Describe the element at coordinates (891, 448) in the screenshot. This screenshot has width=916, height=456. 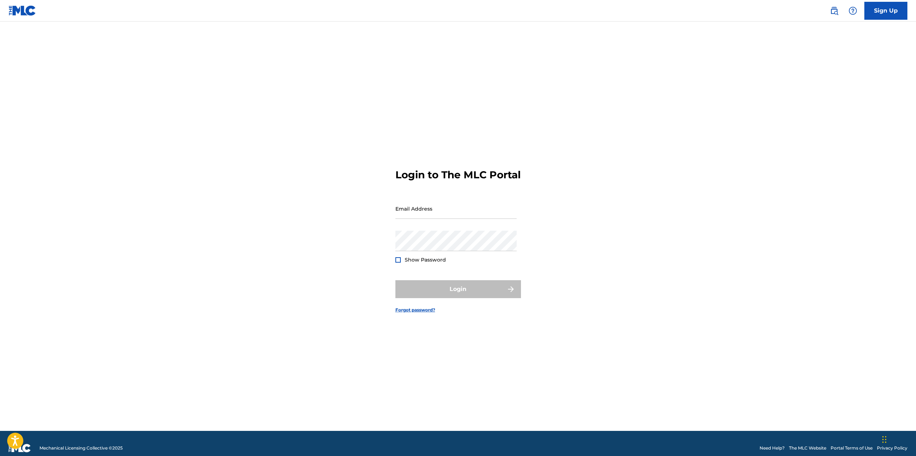
I see `a: Privacy Policy` at that location.